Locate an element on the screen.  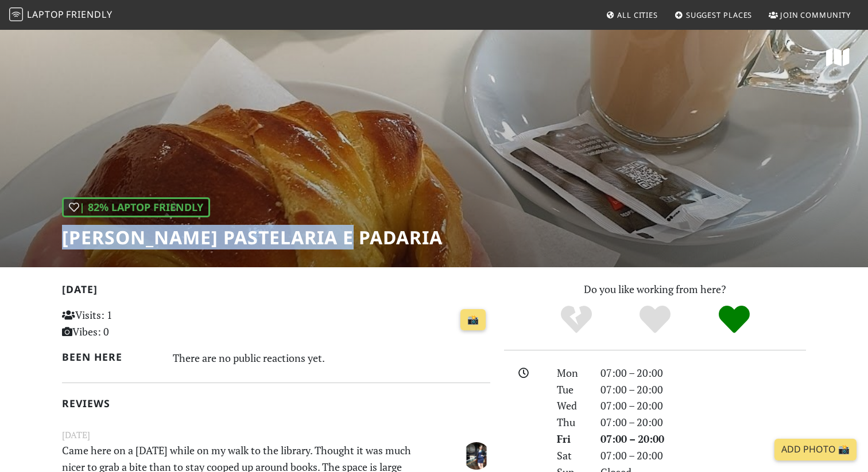
div: Yes is located at coordinates (655, 320).